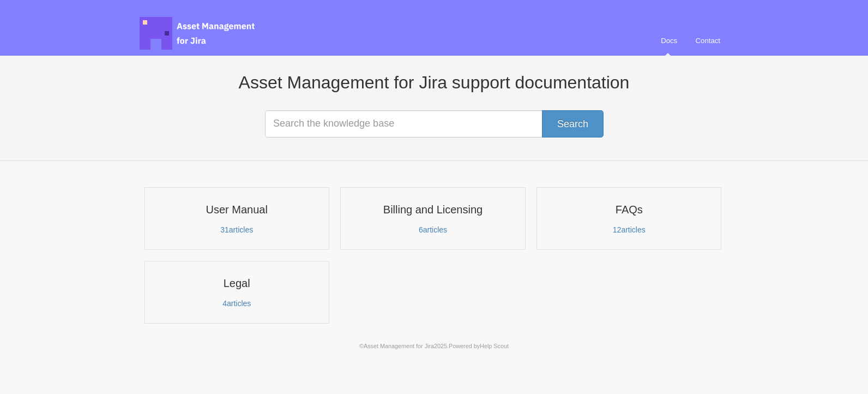  Describe the element at coordinates (399, 346) in the screenshot. I see `a: Asset Management for Jira` at that location.